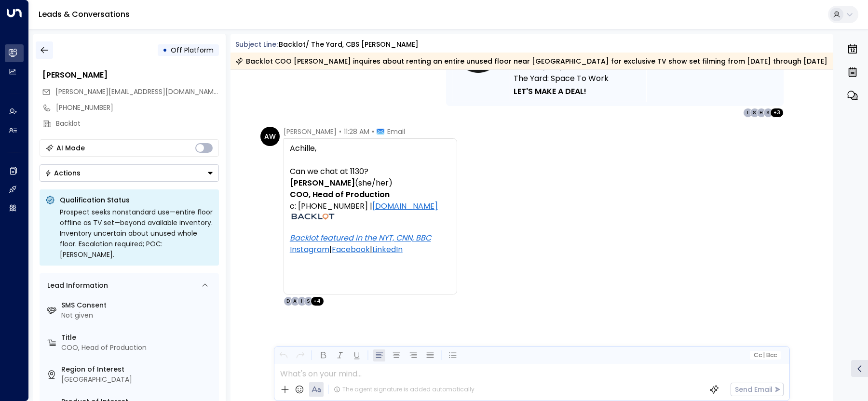 Image resolution: width=868 pixels, height=401 pixels. What do you see at coordinates (765, 355) in the screenshot?
I see `span: Cc Bcc` at bounding box center [765, 355].